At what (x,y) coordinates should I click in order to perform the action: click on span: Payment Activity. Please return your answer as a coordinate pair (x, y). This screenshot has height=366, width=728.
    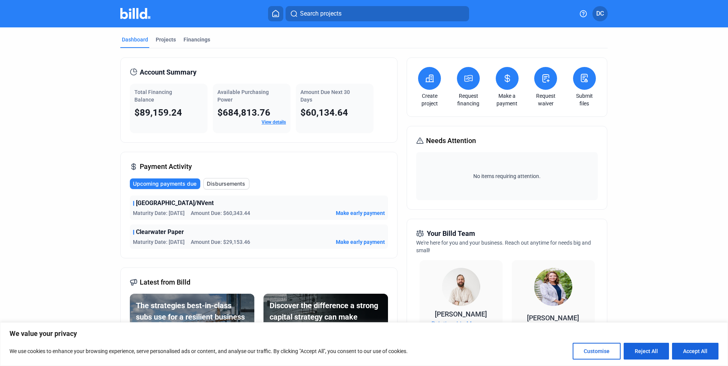
    Looking at the image, I should click on (166, 167).